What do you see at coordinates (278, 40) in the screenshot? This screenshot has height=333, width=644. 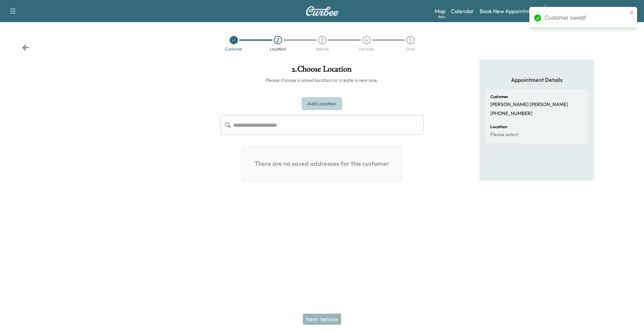 I see `div: 2` at bounding box center [278, 40].